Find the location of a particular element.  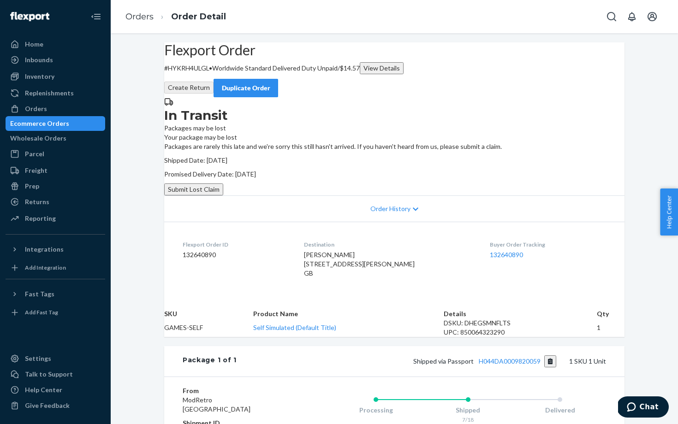

dt: Flexport Order ID is located at coordinates (236, 244).